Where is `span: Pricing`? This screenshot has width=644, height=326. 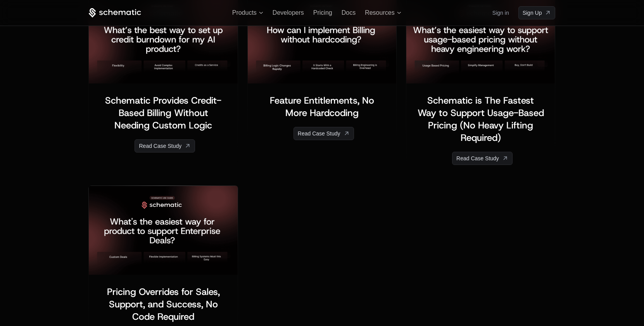 span: Pricing is located at coordinates (322, 13).